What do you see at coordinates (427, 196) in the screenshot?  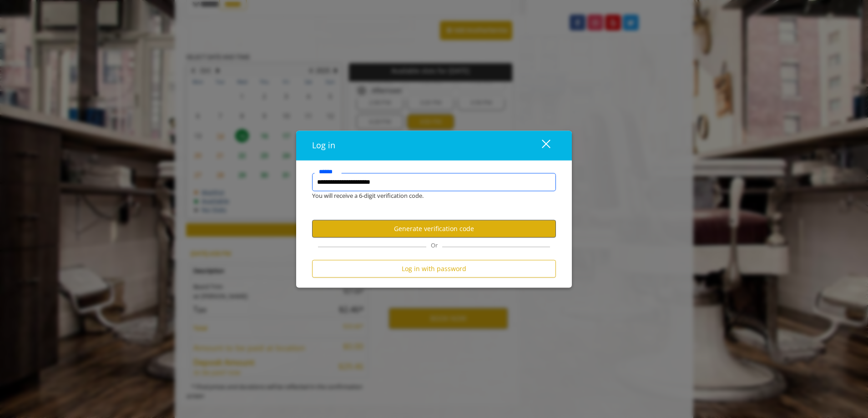 I see `div: You will receive a 6-digit verification code.` at bounding box center [427, 196].